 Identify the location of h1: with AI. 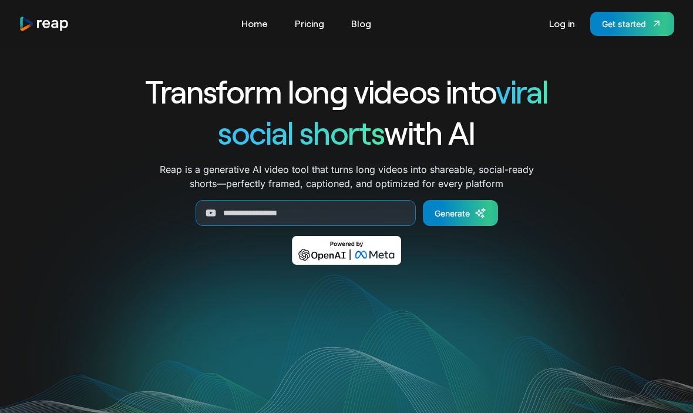
(347, 132).